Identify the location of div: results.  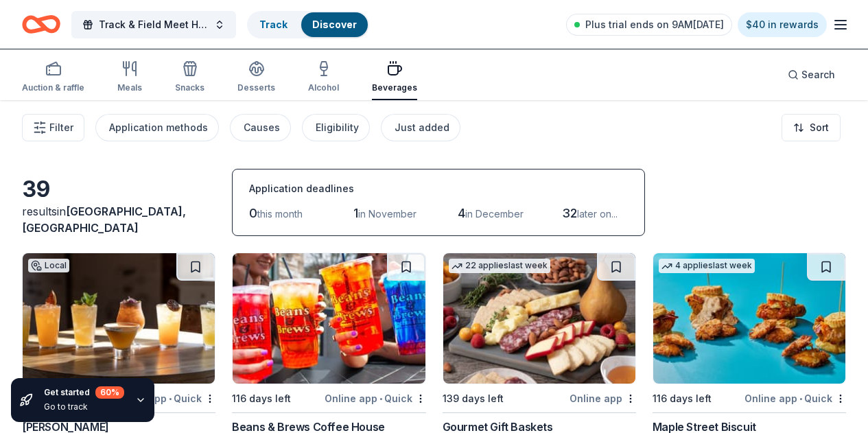
(119, 220).